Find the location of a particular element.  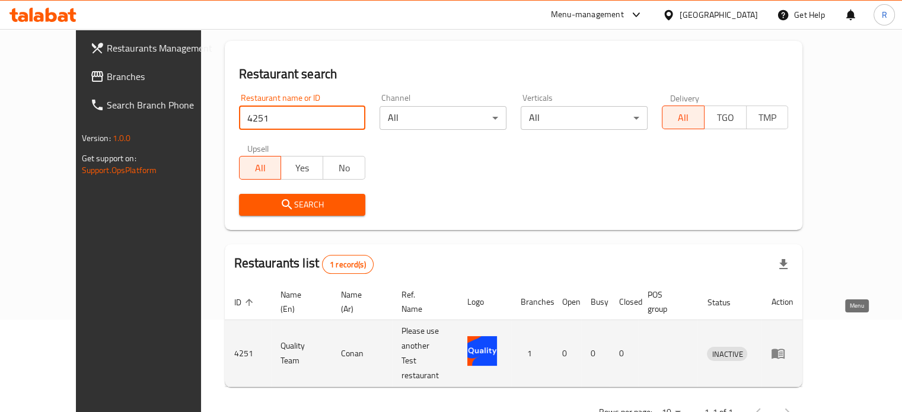

th: Logo is located at coordinates (485, 302).